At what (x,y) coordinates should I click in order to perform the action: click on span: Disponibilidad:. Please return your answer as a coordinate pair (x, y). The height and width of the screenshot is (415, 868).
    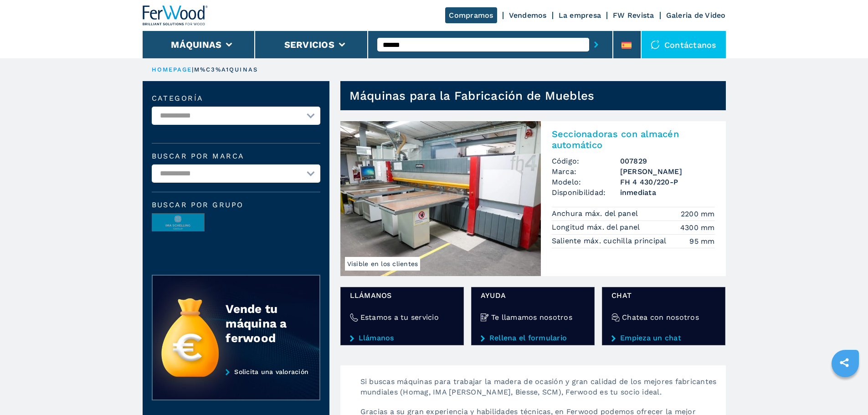
    Looking at the image, I should click on (586, 192).